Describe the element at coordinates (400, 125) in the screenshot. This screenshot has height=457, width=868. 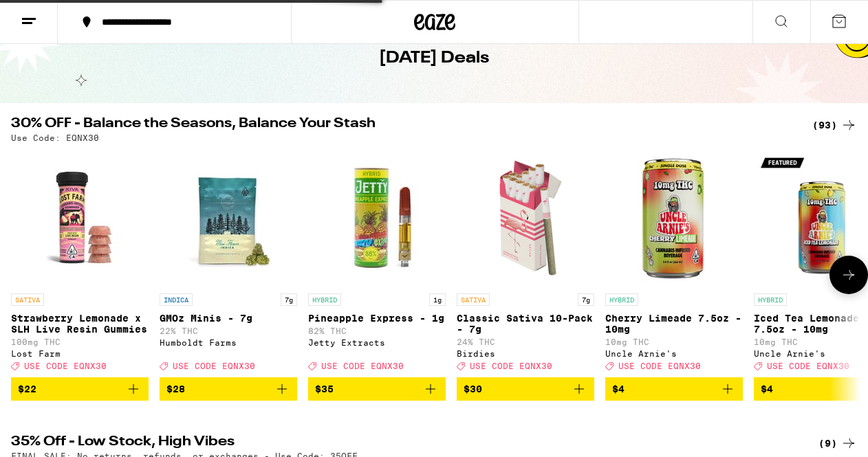
I see `h2: 30% OFF - Balance the Seasons, Balance Your Stash` at that location.